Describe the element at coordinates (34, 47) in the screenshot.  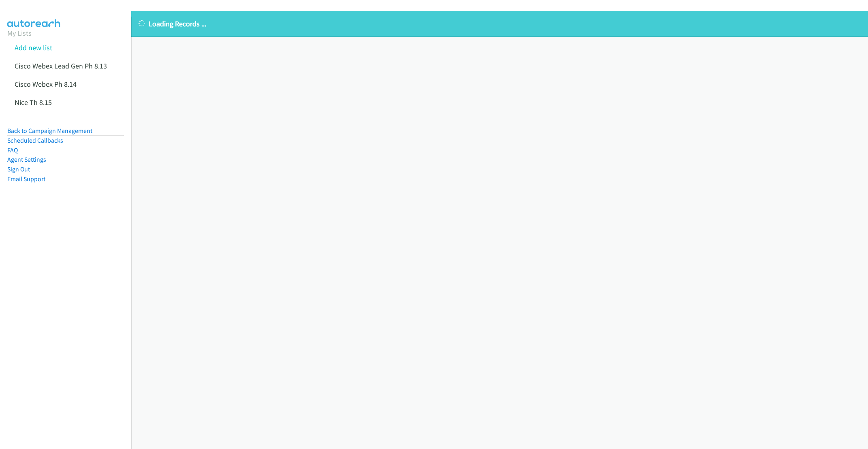
I see `a: Add new list` at that location.